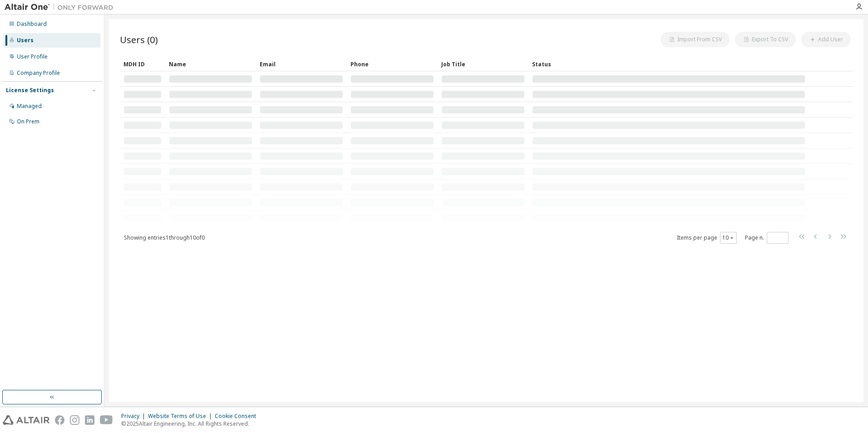  I want to click on p: © 2025 Altair Engineering, Inc. All Rights Reserved., so click(191, 423).